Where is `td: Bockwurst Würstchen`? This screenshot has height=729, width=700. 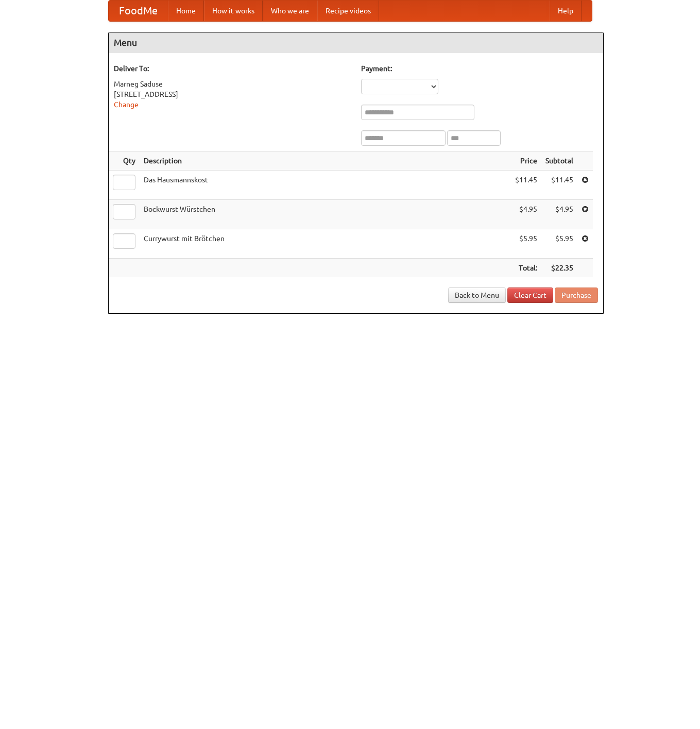
td: Bockwurst Würstchen is located at coordinates (325, 214).